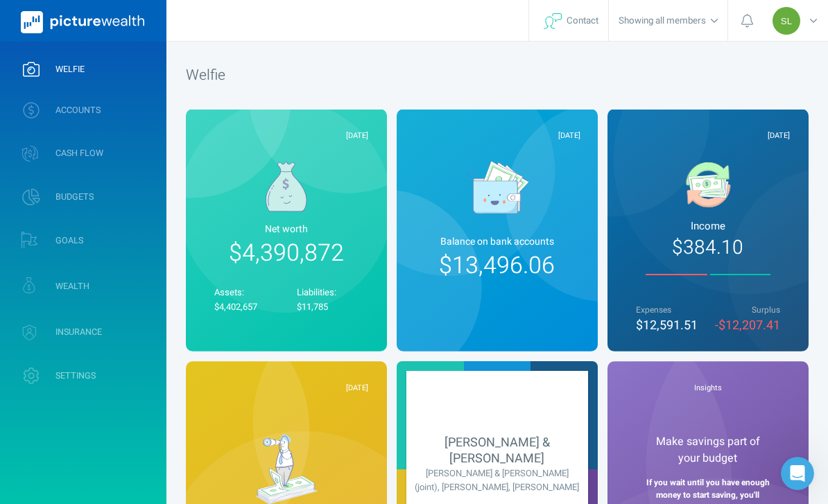 This screenshot has width=828, height=504. Describe the element at coordinates (708, 449) in the screenshot. I see `span: Make savings part of your budget` at that location.